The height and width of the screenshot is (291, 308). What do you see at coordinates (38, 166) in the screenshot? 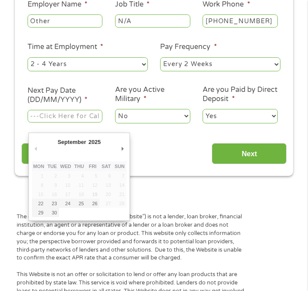
I see `abbr: Monday` at bounding box center [38, 166].